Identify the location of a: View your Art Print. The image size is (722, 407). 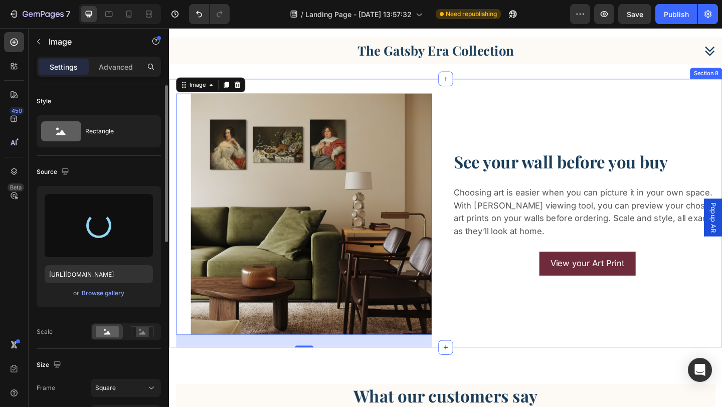
(455, 256).